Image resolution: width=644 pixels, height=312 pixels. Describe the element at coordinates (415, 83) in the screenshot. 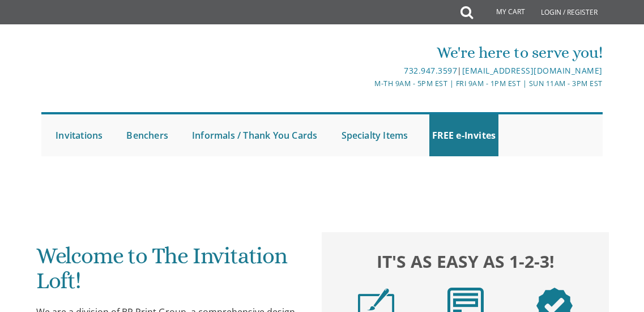

I see `div: M-Th 9am - 5pm EST | Fri 9am - 1pm EST | Sun 11am - 3pm EST` at that location.